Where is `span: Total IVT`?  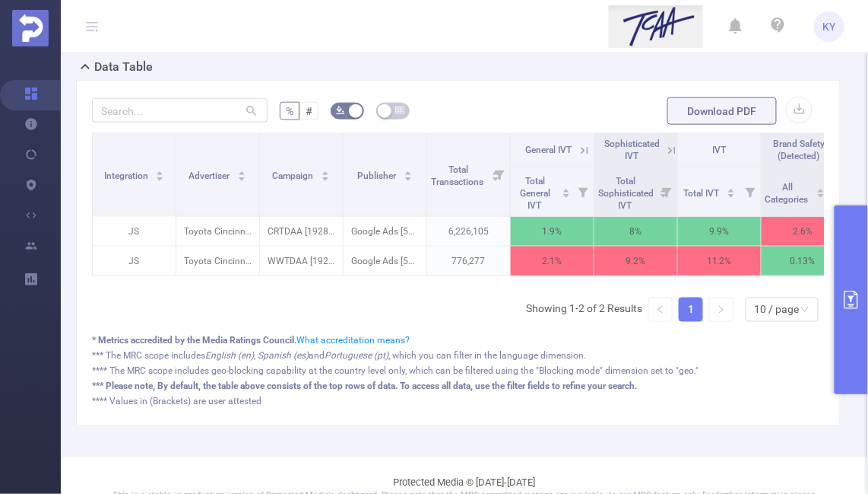 span: Total IVT is located at coordinates (703, 194).